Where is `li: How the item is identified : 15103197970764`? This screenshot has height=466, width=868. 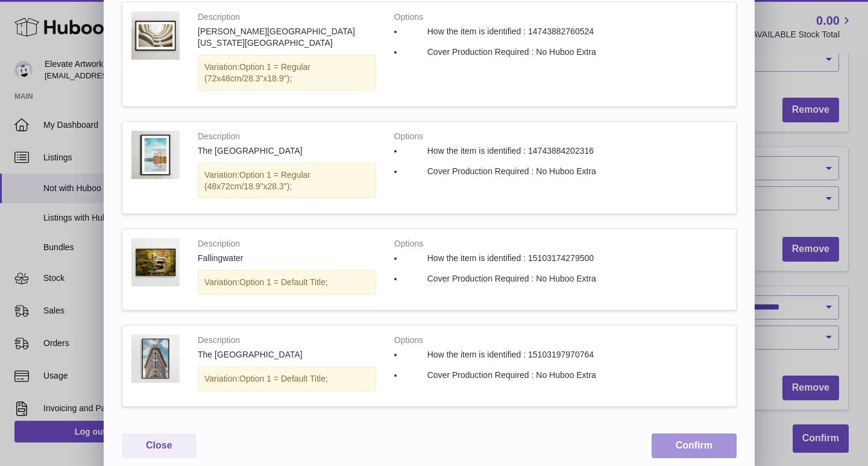 li: How the item is identified : 15103197970764 is located at coordinates (510, 355).